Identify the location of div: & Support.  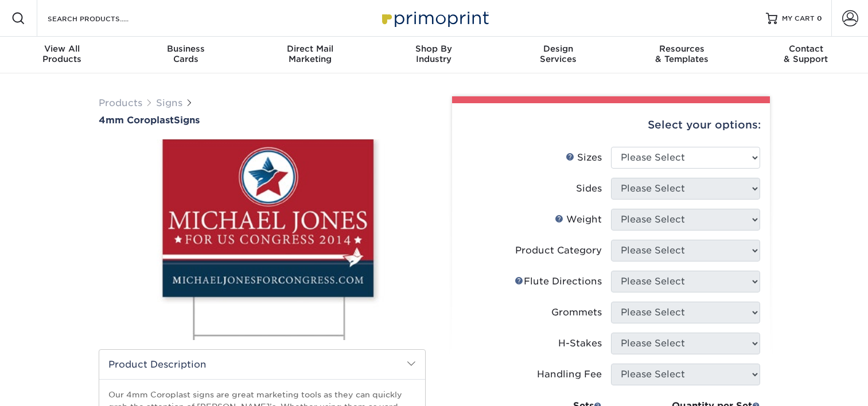
(806, 54).